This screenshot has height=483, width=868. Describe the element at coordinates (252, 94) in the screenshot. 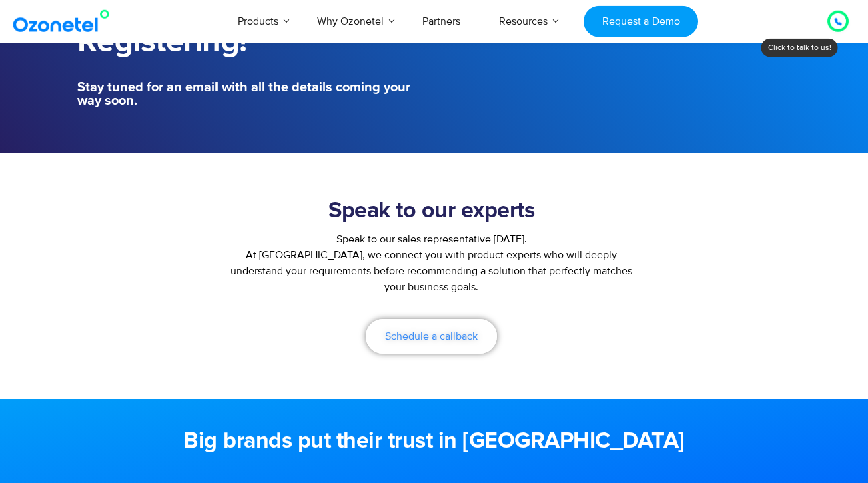

I see `h5: Stay tuned for an email with all the details coming your way soon.` at that location.